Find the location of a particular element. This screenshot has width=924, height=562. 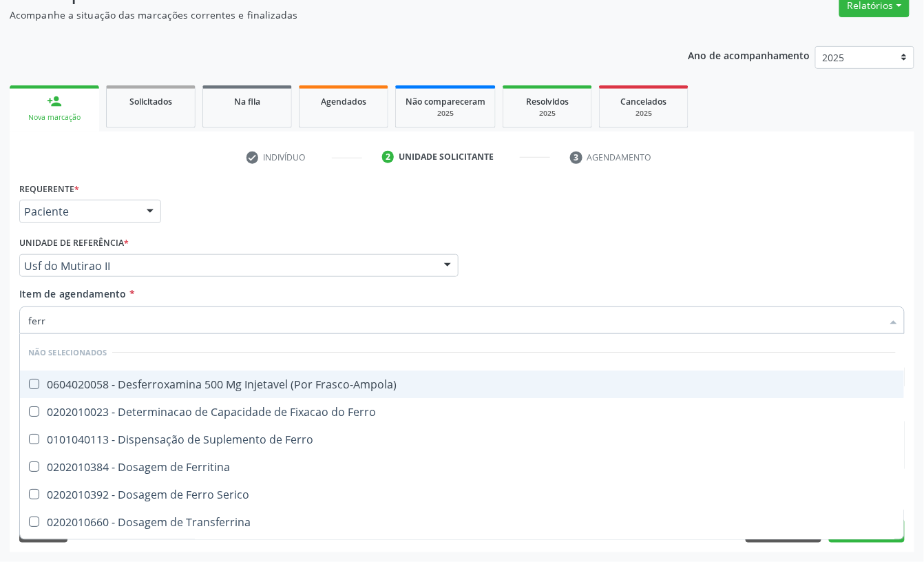

span: Cancelados is located at coordinates (644, 101).